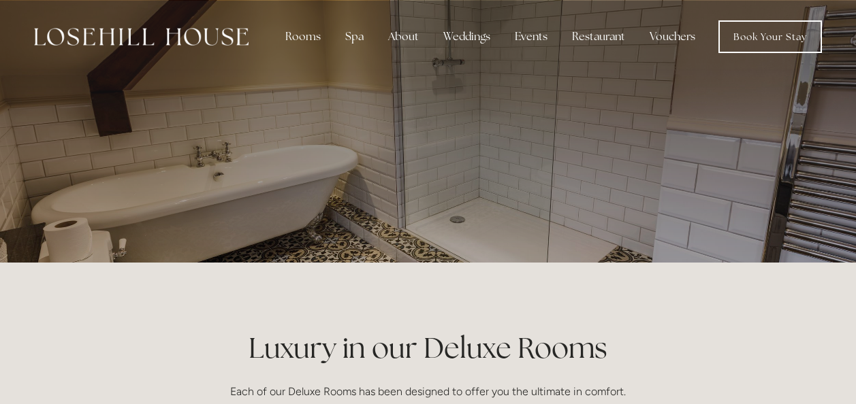  What do you see at coordinates (354, 37) in the screenshot?
I see `div: Spa` at bounding box center [354, 37].